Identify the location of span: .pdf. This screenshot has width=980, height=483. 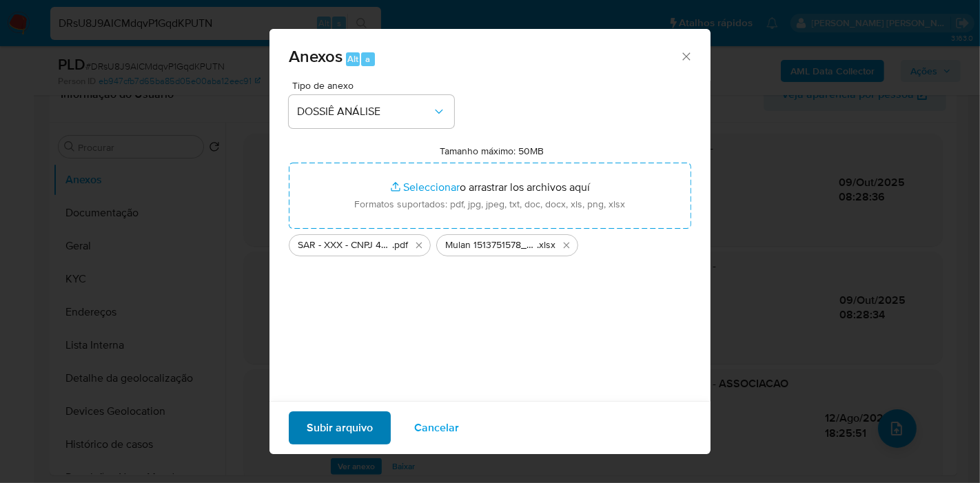
(400, 245).